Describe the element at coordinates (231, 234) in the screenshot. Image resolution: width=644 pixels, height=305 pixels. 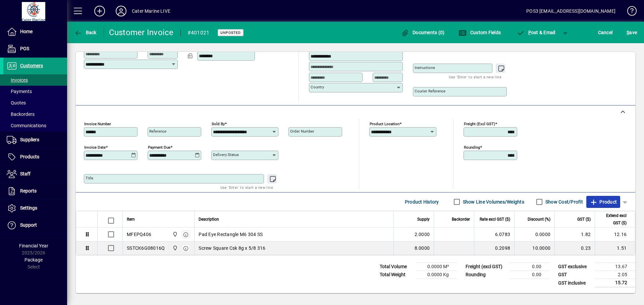
I see `span: Pad Eye Rectangle M6 304 SS` at that location.